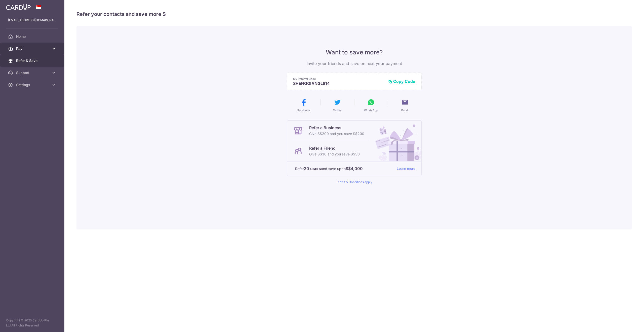  What do you see at coordinates (354, 53) in the screenshot?
I see `p: Want to save more?` at bounding box center [354, 53].